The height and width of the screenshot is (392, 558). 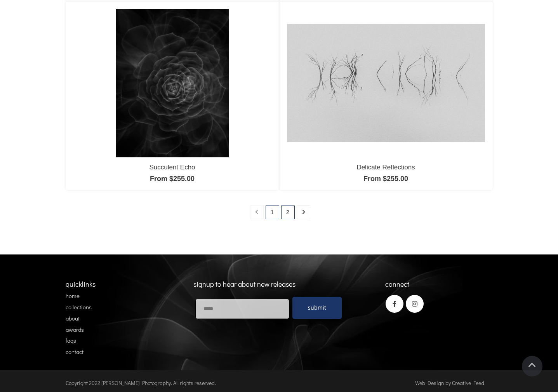 I want to click on a: faqs, so click(x=71, y=340).